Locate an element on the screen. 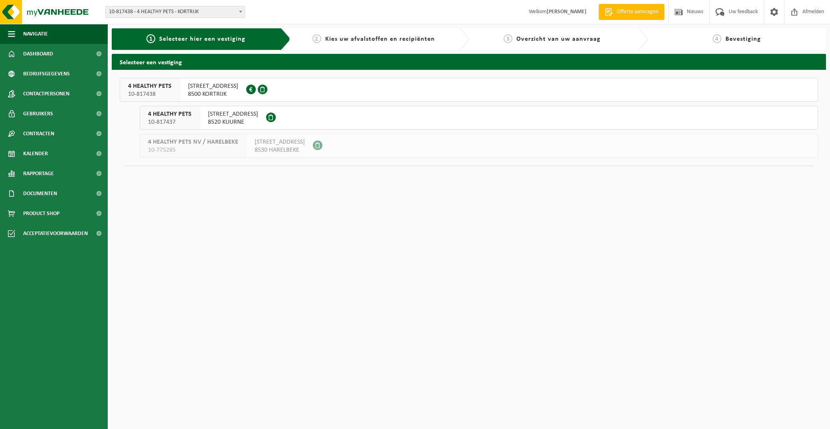  h2: Selecteer een vestiging is located at coordinates (469, 61).